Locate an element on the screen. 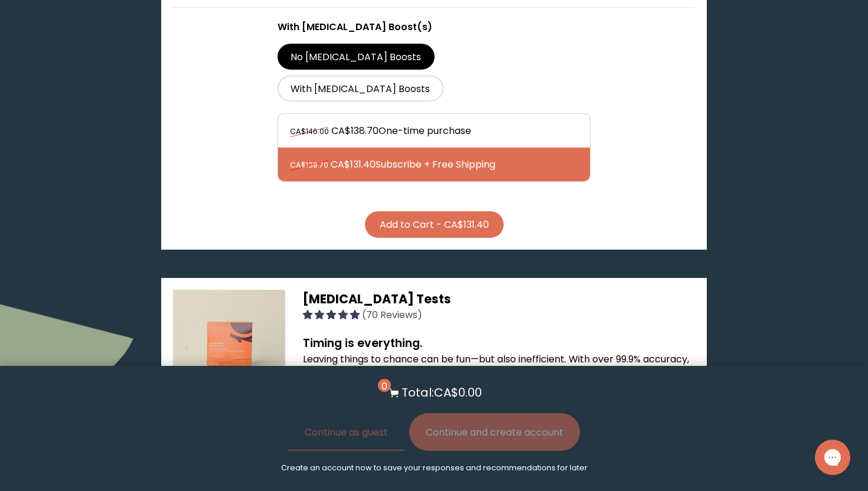 The height and width of the screenshot is (491, 868). p: Total: CA$0.00 is located at coordinates (442, 393).